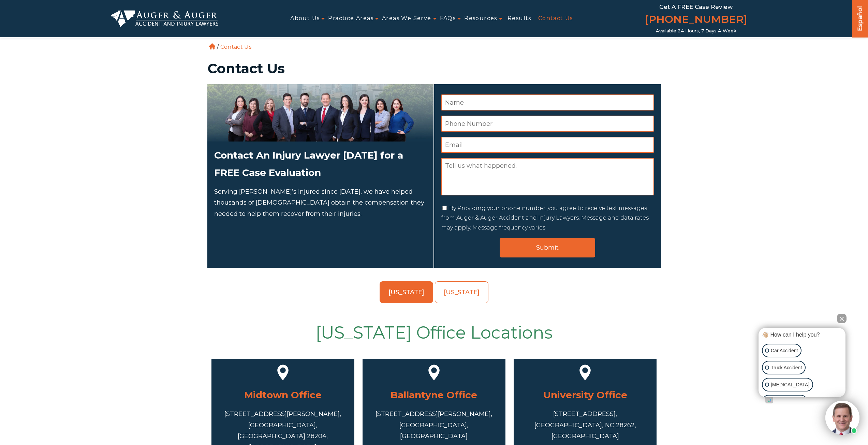  What do you see at coordinates (447, 19) in the screenshot?
I see `a: FAQs` at bounding box center [447, 19].